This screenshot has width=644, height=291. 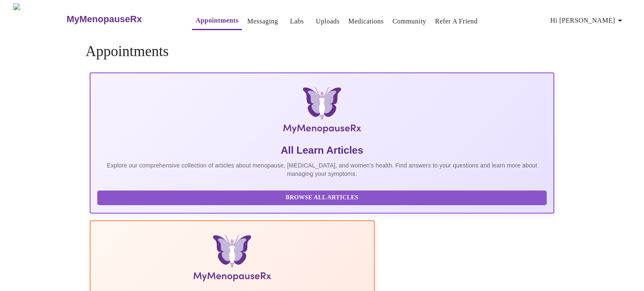 What do you see at coordinates (409, 22) in the screenshot?
I see `button: Community` at bounding box center [409, 22].